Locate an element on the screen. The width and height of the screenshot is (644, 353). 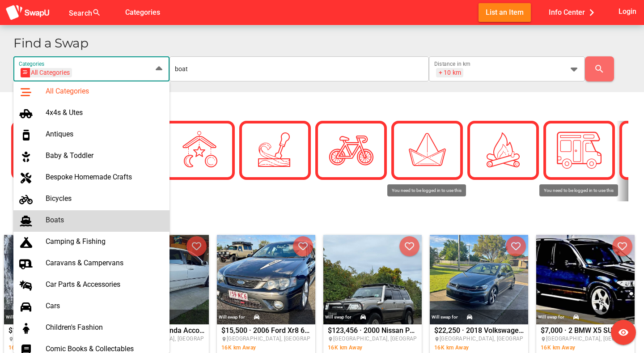
button: Info Center is located at coordinates (574, 12).